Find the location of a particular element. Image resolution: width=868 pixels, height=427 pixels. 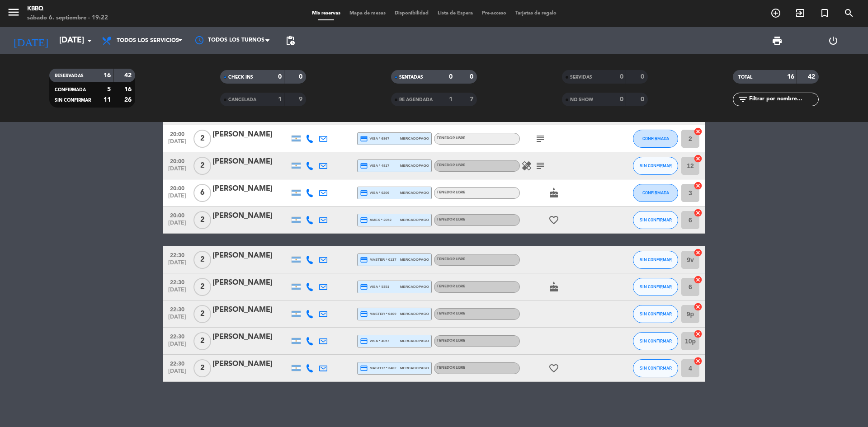

strong: 26 is located at coordinates (129, 100).